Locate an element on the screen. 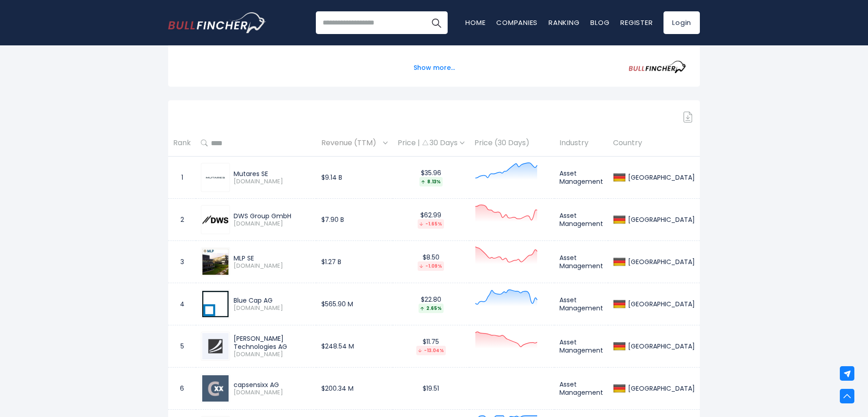  a: Register is located at coordinates (636, 22).